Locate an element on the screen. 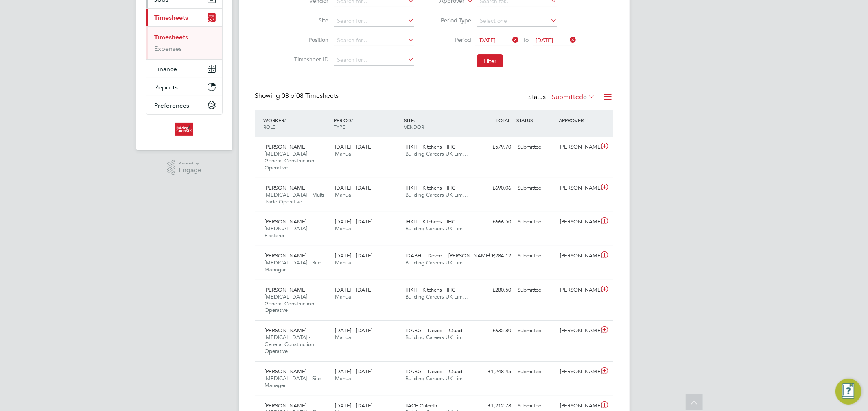 The image size is (868, 411). button: Timesheets is located at coordinates (185, 18).